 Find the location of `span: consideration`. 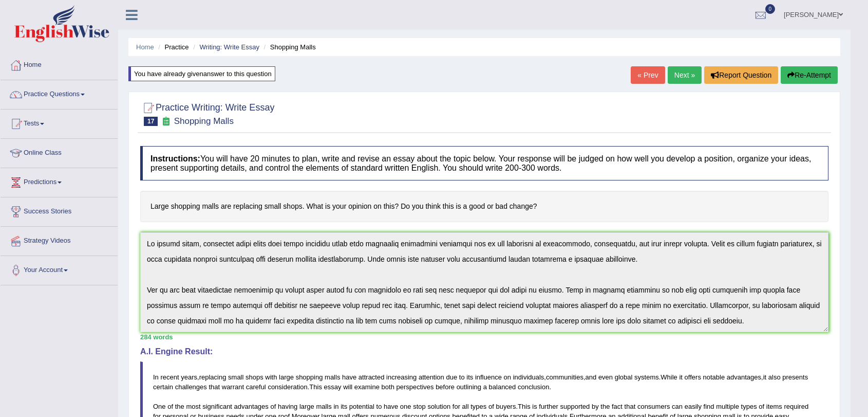

span: consideration is located at coordinates (287, 387).